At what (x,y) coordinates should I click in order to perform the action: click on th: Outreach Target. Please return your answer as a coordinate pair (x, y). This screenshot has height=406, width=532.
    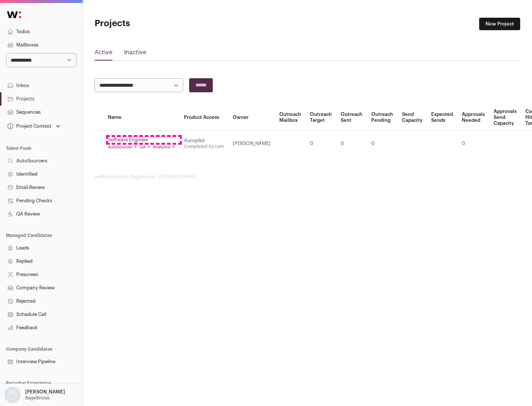
    Looking at the image, I should click on (321, 117).